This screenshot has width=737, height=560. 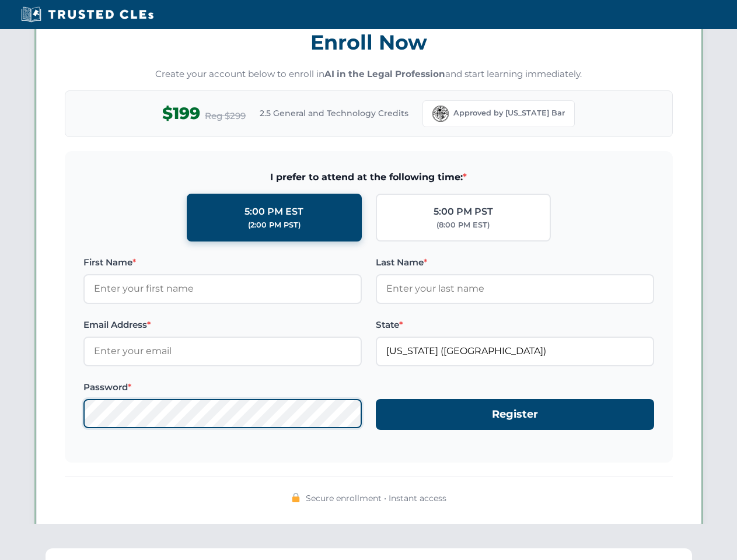 I want to click on div: (8:00 PM EST), so click(x=463, y=225).